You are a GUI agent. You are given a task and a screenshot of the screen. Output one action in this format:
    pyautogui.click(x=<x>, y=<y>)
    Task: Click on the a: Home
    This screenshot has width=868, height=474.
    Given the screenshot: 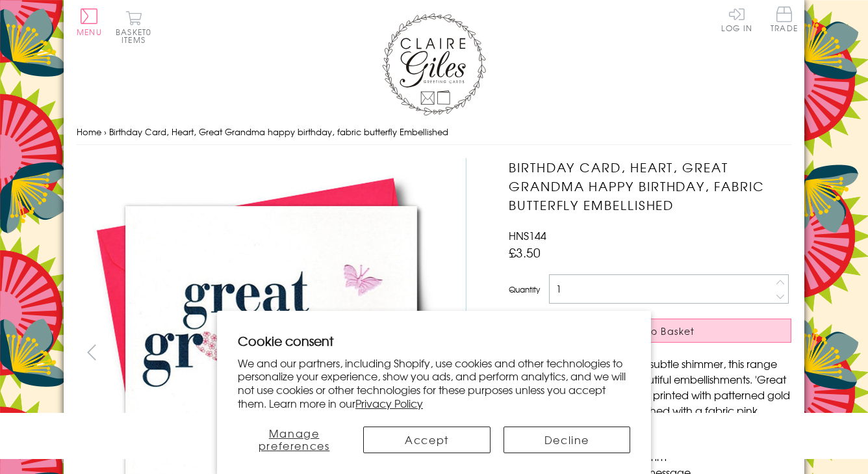 What is the action you would take?
    pyautogui.click(x=89, y=131)
    